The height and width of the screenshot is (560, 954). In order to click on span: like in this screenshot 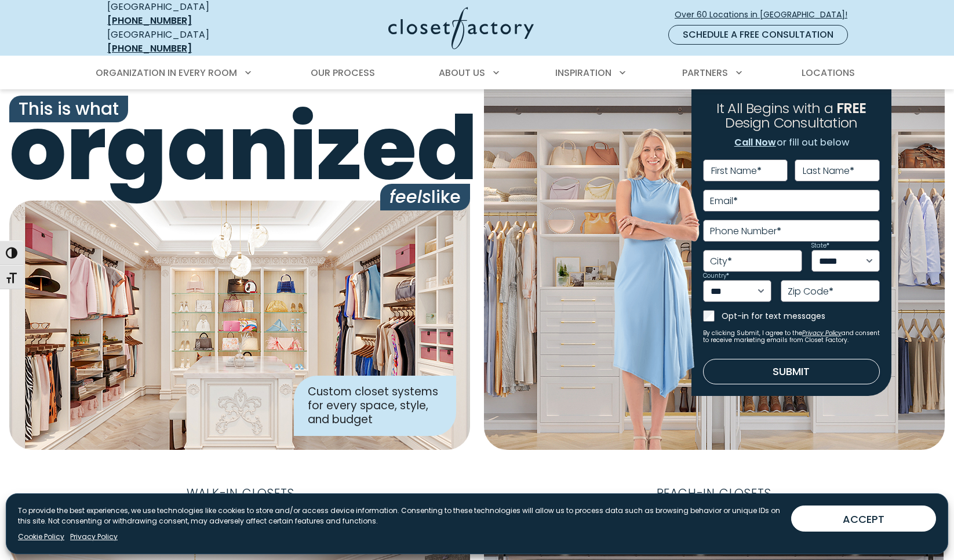, I will do `click(425, 197)`.